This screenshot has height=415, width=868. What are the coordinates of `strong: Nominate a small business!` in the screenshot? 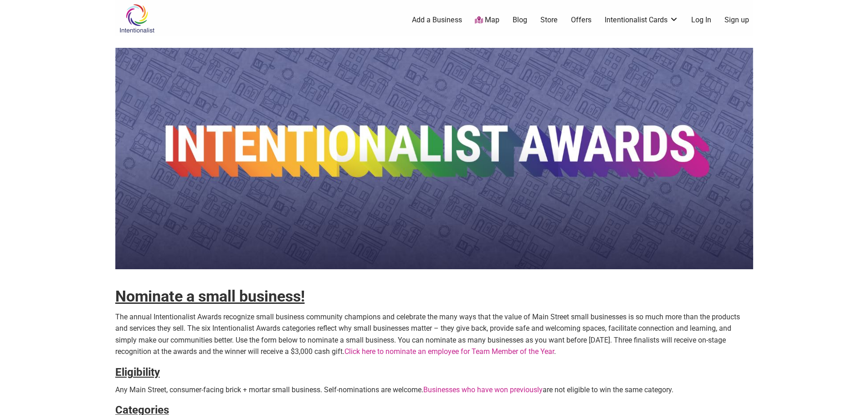 It's located at (210, 296).